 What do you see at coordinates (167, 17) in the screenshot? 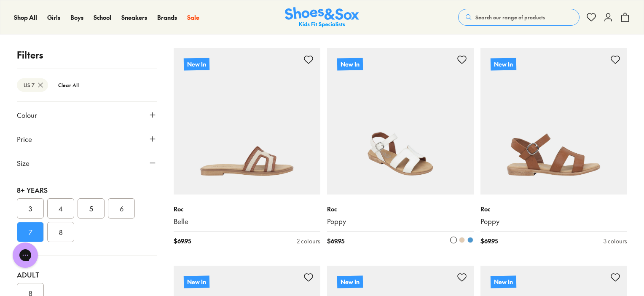
I see `a: Brands` at bounding box center [167, 17].